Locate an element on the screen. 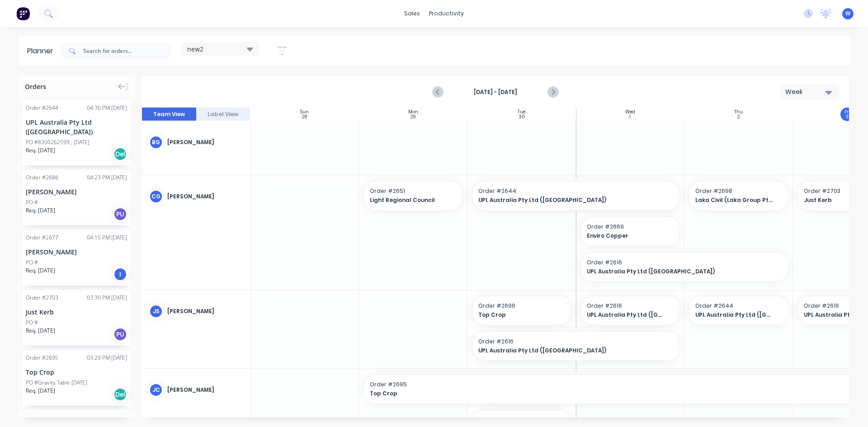 The width and height of the screenshot is (868, 427). div: JS is located at coordinates (156, 311).